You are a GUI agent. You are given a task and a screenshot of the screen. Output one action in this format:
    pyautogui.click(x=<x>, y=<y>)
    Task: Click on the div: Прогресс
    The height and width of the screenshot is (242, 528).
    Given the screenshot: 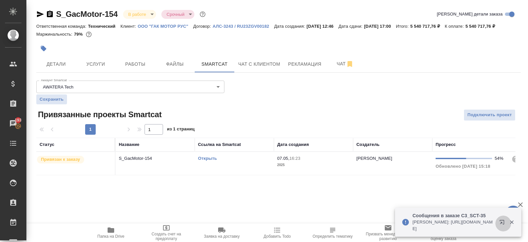 What is the action you would take?
    pyautogui.click(x=445, y=144)
    